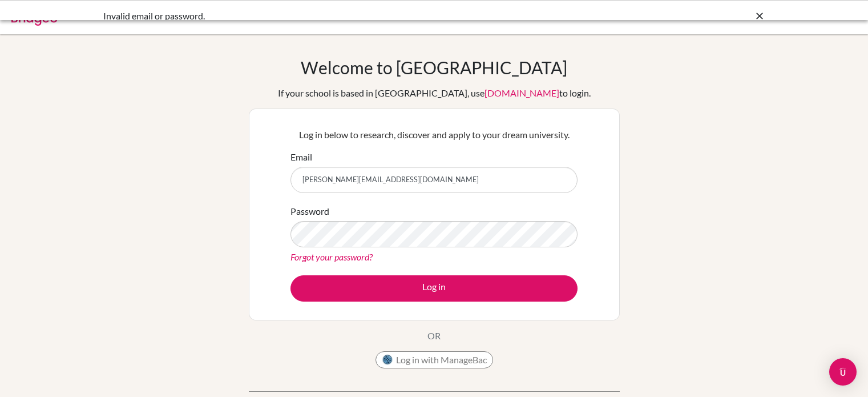  Describe the element at coordinates (434, 335) in the screenshot. I see `p: OR` at that location.